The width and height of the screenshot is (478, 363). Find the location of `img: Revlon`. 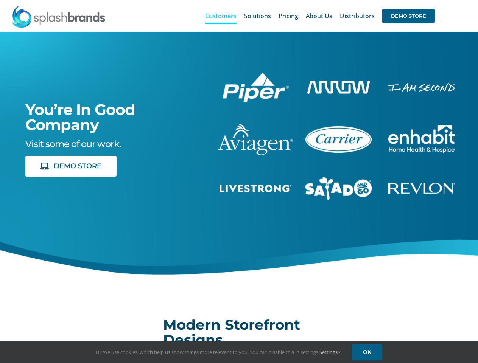

img: Revlon is located at coordinates (421, 189).